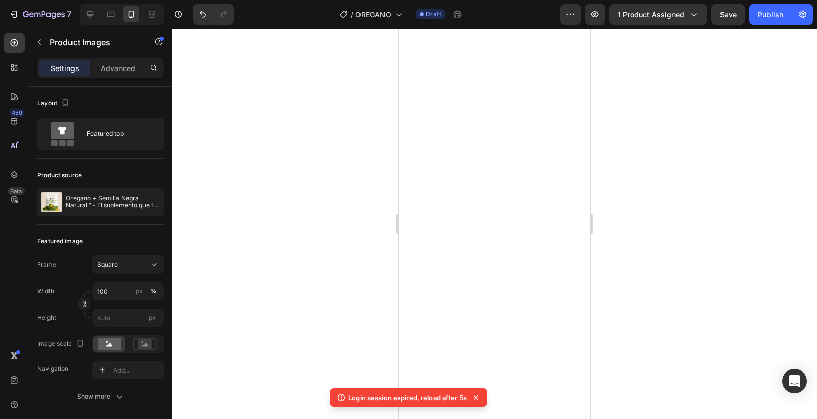  Describe the element at coordinates (213, 14) in the screenshot. I see `div: Undo/Redo` at that location.